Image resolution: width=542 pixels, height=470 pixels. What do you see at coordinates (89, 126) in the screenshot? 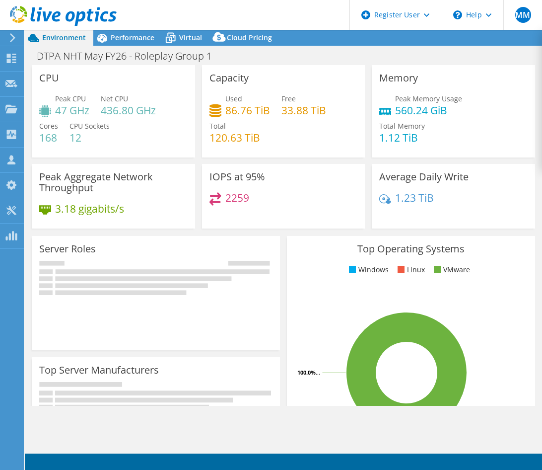
I see `span: CPU Sockets` at bounding box center [89, 126].